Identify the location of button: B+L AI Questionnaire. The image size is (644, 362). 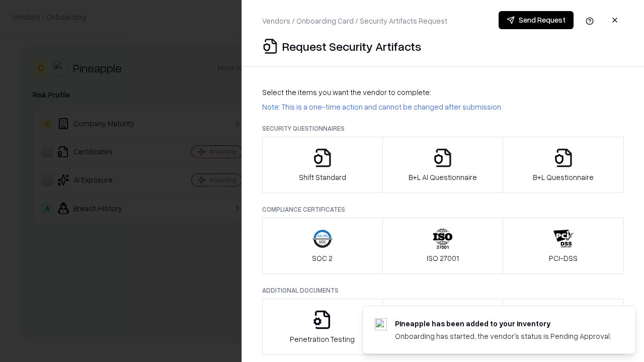
(443, 165).